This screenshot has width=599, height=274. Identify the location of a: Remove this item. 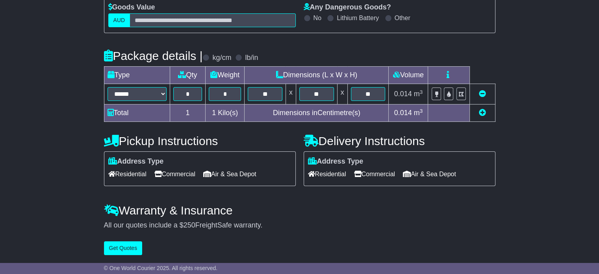
(482, 94).